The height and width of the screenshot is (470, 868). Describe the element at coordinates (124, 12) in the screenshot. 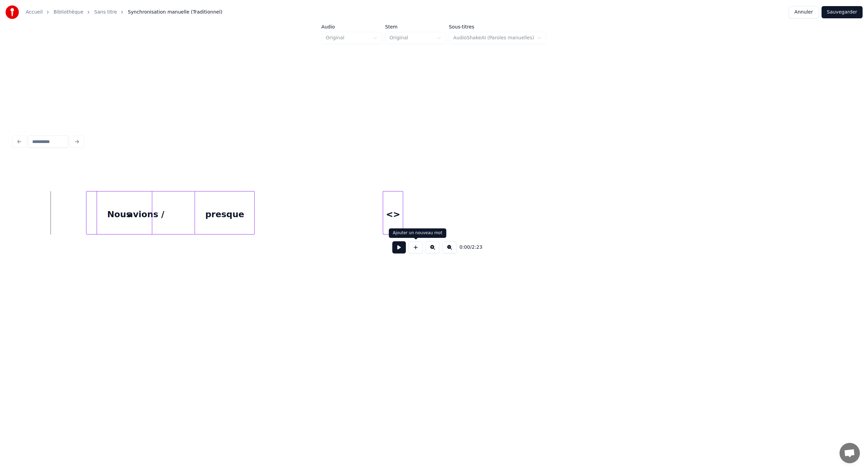

I see `nav: breadcrumb` at that location.